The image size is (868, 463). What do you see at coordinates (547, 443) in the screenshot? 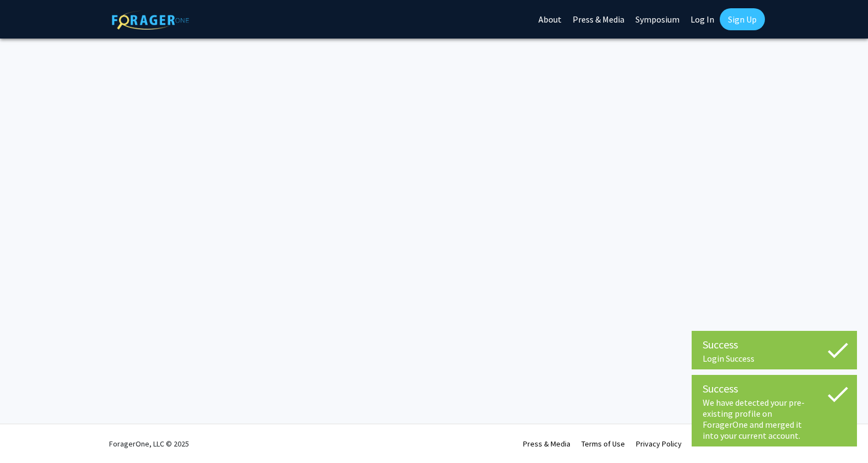
I see `a: Press & Media` at bounding box center [547, 443].